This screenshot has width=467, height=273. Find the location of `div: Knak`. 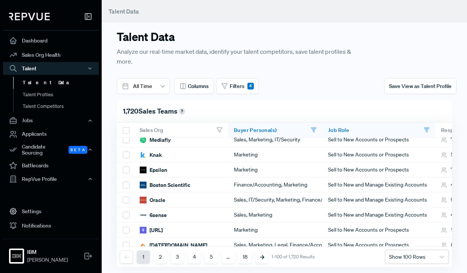

div: Knak is located at coordinates (151, 155).